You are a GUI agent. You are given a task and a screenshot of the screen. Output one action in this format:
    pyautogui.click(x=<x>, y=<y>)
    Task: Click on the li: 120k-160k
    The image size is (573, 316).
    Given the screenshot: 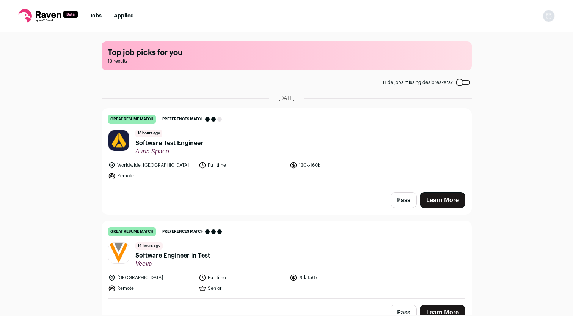 What is the action you would take?
    pyautogui.click(x=333, y=165)
    